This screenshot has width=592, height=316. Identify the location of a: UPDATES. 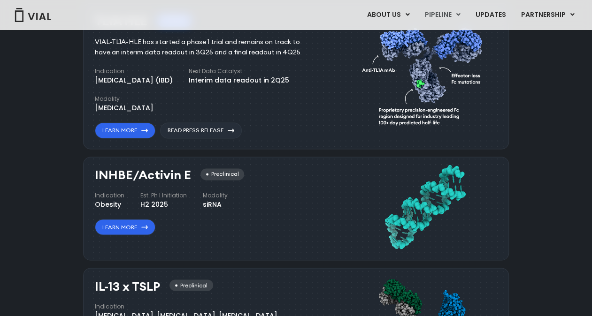
(490, 15).